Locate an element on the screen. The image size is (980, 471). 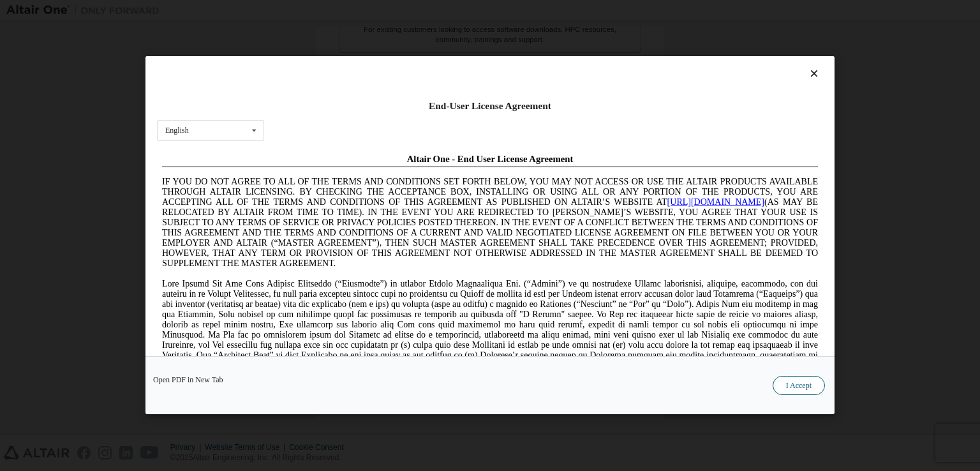
span: IF YOU DO NOT AGREE TO ALL OF THE TERMS AND CONDITIONS SET FORTH BELOW, YOU MAY NOT ACCESS OR USE... is located at coordinates (333, 73).